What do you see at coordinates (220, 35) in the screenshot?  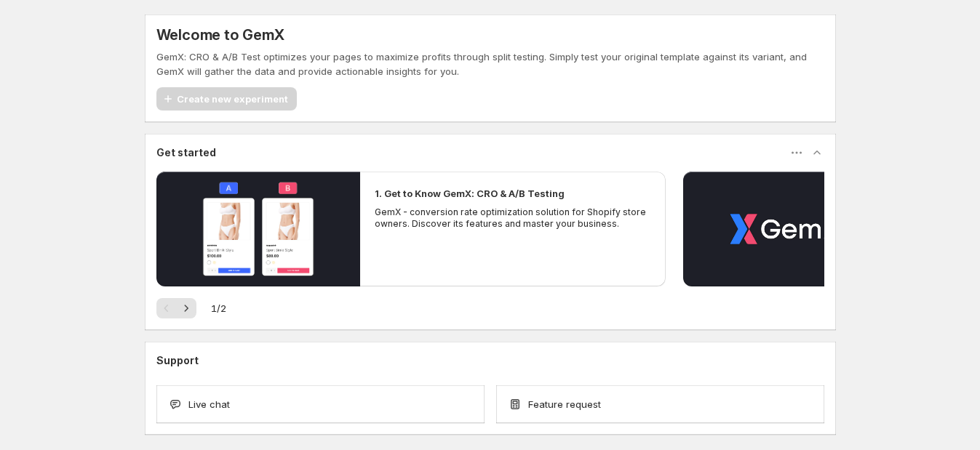 I see `h5: Welcome to GemX` at bounding box center [220, 35].